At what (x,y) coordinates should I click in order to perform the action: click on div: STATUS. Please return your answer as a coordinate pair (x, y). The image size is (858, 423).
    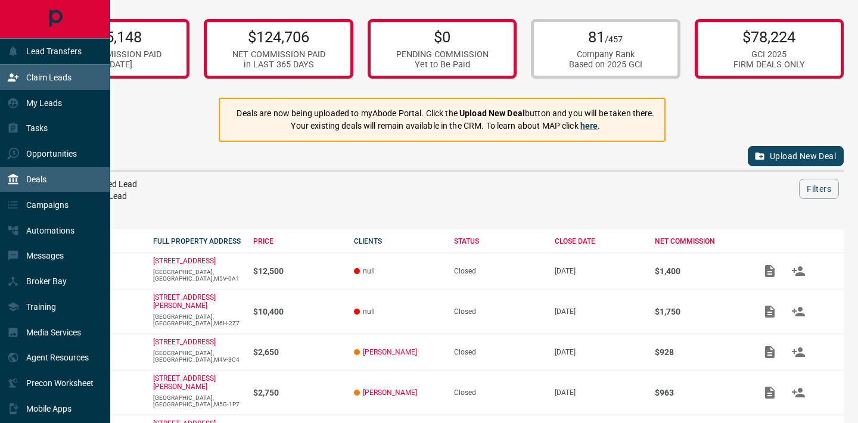
    Looking at the image, I should click on (498, 241).